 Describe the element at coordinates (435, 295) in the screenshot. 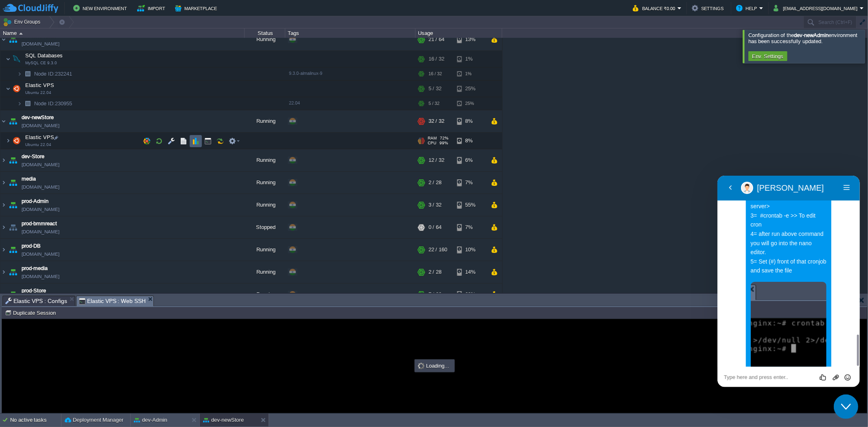

I see `div: 7 / 32` at that location.